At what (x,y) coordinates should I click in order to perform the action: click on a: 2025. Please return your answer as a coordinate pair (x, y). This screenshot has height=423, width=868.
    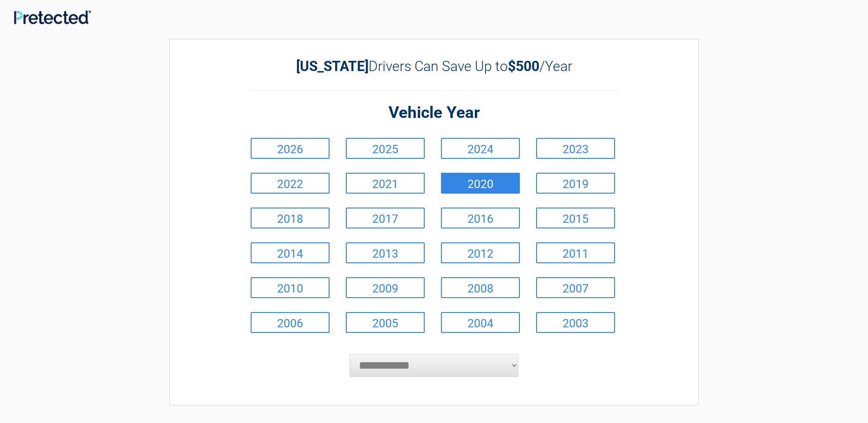
    Looking at the image, I should click on (385, 148).